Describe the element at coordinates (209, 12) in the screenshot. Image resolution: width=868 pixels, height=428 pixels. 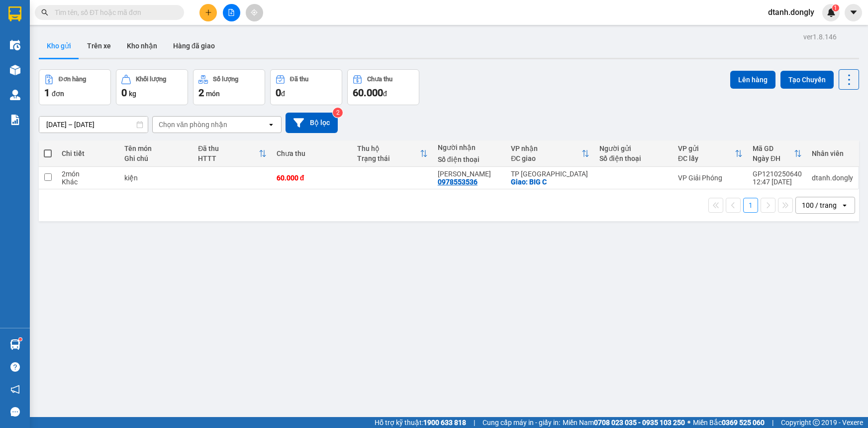
I see `span: plus` at that location.